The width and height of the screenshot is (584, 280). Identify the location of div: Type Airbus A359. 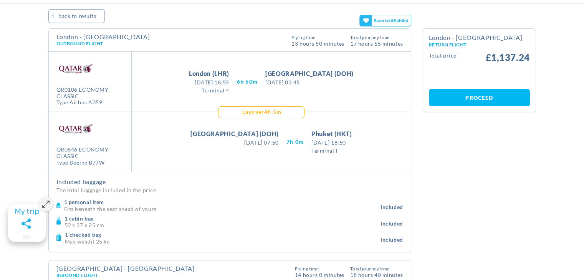
(91, 103).